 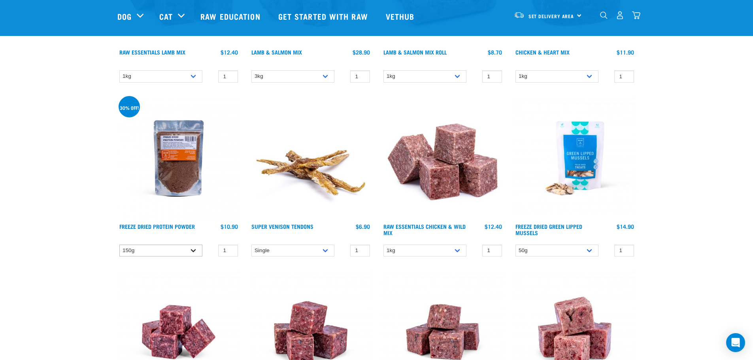 I want to click on img: home-icon@2x.png, so click(x=636, y=15).